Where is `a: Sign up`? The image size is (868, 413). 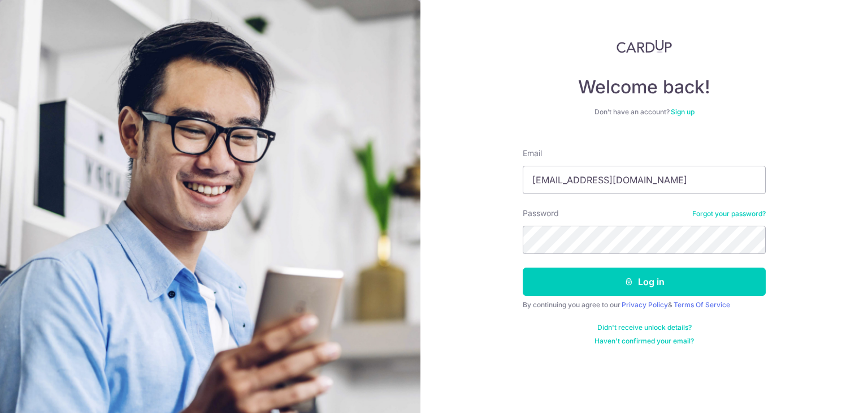 a: Sign up is located at coordinates (683, 111).